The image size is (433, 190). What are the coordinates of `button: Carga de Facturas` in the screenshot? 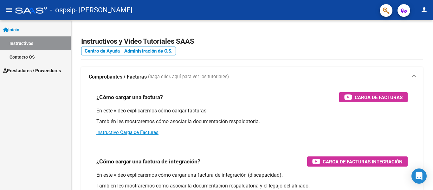 It's located at (373, 97).